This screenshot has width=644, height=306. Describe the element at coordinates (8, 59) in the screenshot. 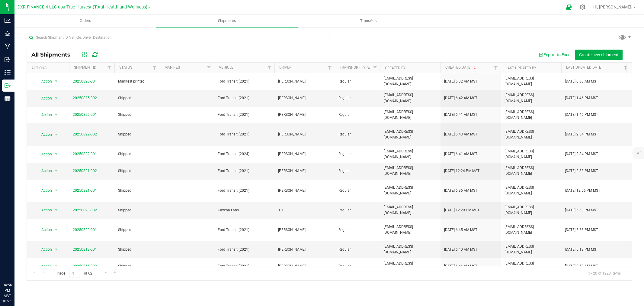

I see `inline-svg: Inbound` at that location.